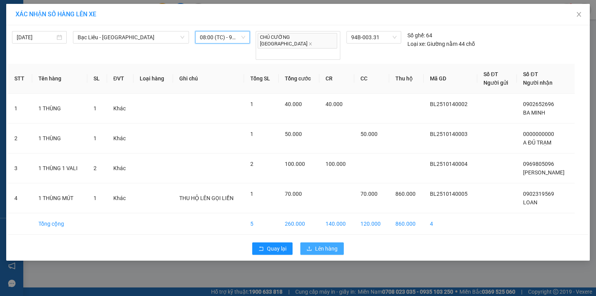 Image resolution: width=596 pixels, height=296 pixels. Describe the element at coordinates (374, 37) in the screenshot. I see `span: 94B-003.31` at that location.